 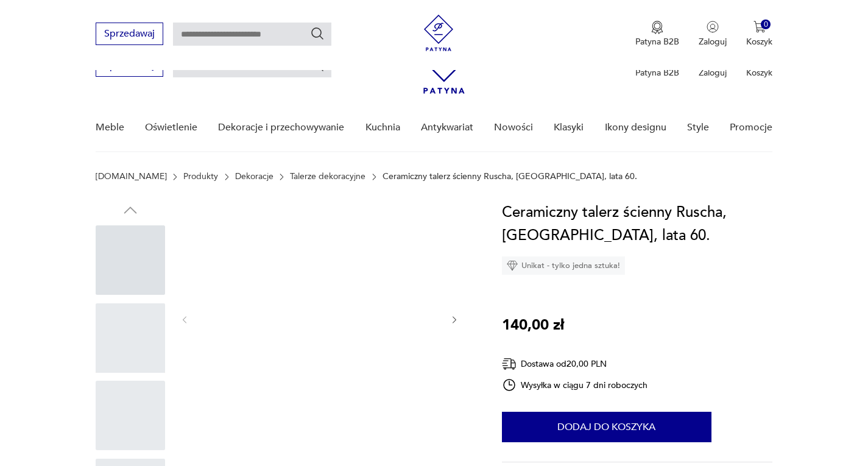 What do you see at coordinates (575, 385) in the screenshot?
I see `div: Wysyłka w ciągu 7 dni roboczych` at bounding box center [575, 385].